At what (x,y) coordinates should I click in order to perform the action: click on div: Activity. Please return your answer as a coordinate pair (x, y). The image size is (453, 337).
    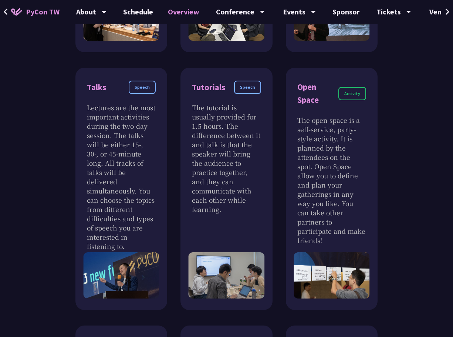
    Looking at the image, I should click on (352, 94).